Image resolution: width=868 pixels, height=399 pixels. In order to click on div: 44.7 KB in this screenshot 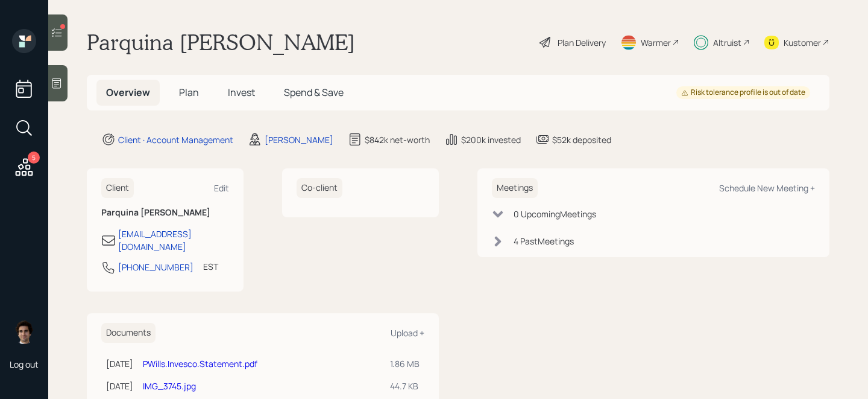, I will do `click(405, 385)`.